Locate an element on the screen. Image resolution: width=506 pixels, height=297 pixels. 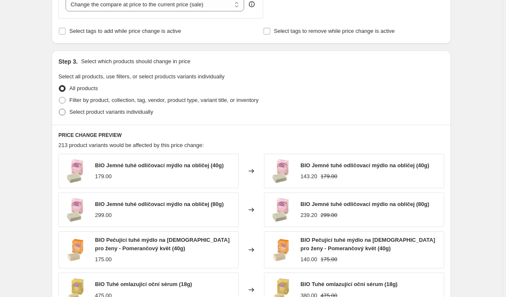
span: Select all products, use filters, or select products variants individually is located at coordinates (141, 76).